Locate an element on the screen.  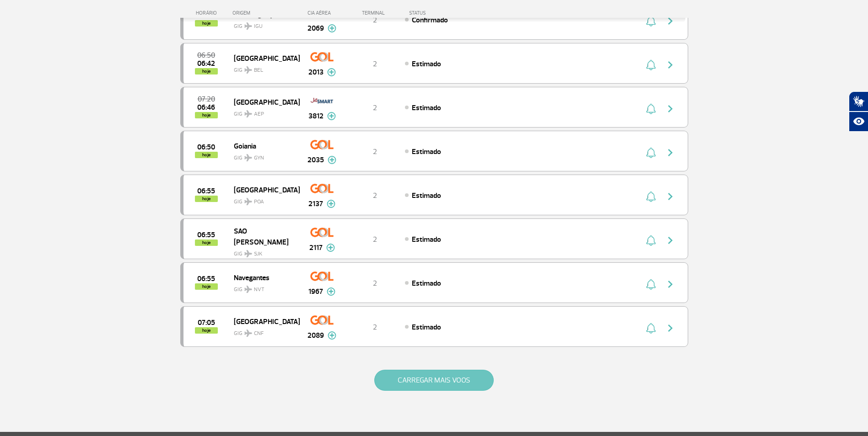
span: SJK is located at coordinates (258, 254).